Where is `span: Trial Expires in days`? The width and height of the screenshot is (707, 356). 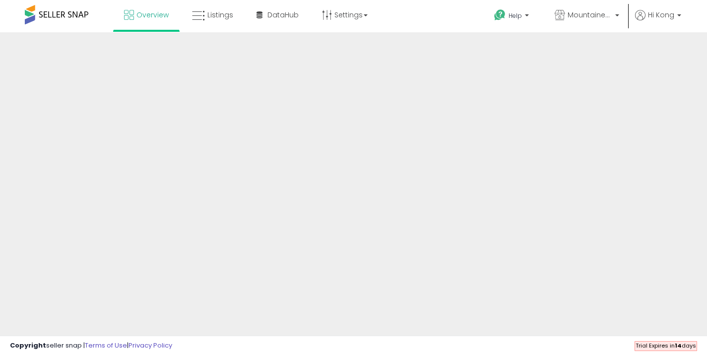 span: Trial Expires in days is located at coordinates (666, 345).